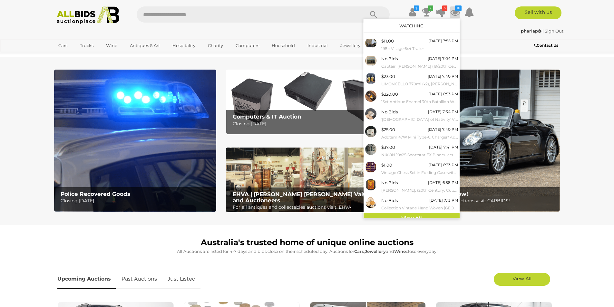 The image size is (614, 307). Describe the element at coordinates (479, 141) in the screenshot. I see `a: CARBIDS Online Now! CARBIDS Online Now! For all car and vehicle auctions visit: CARBIDS!` at that location.